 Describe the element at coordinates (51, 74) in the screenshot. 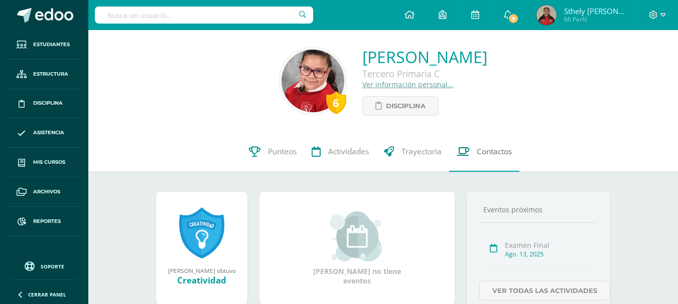

I see `span: Estructura` at that location.